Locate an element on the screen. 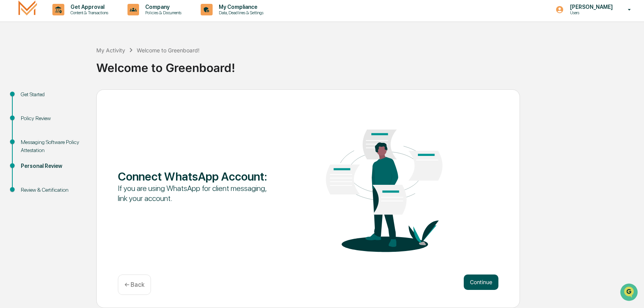 Image resolution: width=644 pixels, height=308 pixels. p: My Compliance is located at coordinates (240, 7).